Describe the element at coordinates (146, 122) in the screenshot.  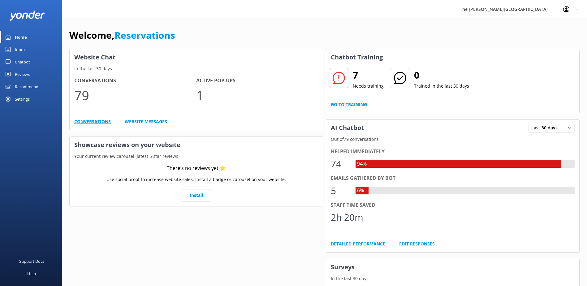
I see `a: Website Messages` at that location.